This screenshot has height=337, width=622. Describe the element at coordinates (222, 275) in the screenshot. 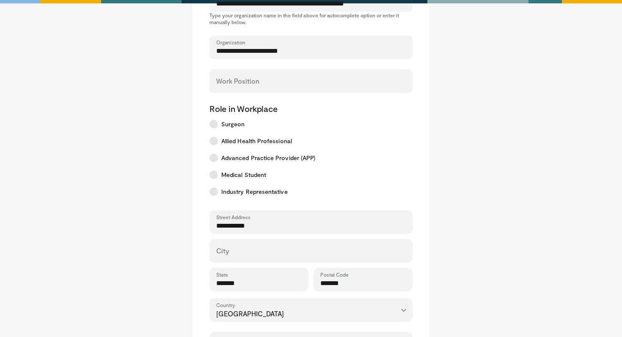

I see `label: State` at that location.